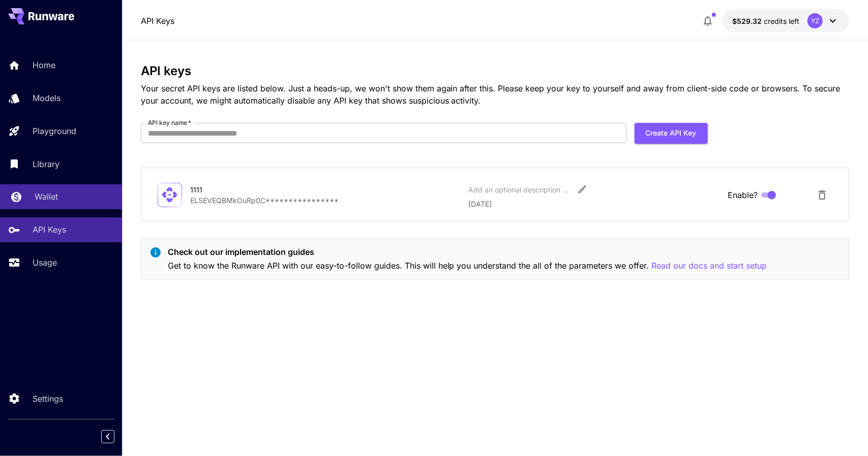 This screenshot has width=868, height=456. Describe the element at coordinates (468, 252) in the screenshot. I see `p: Check out our implementation guides` at that location.